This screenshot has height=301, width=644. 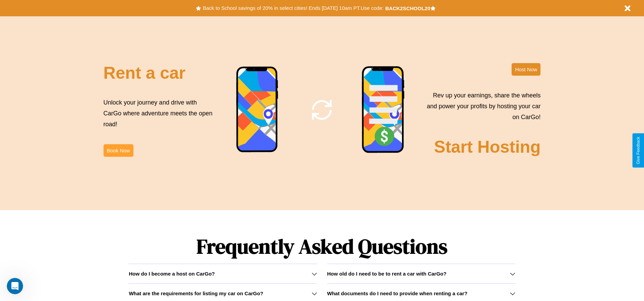 What do you see at coordinates (638, 150) in the screenshot?
I see `div: Give Feedback` at bounding box center [638, 150].